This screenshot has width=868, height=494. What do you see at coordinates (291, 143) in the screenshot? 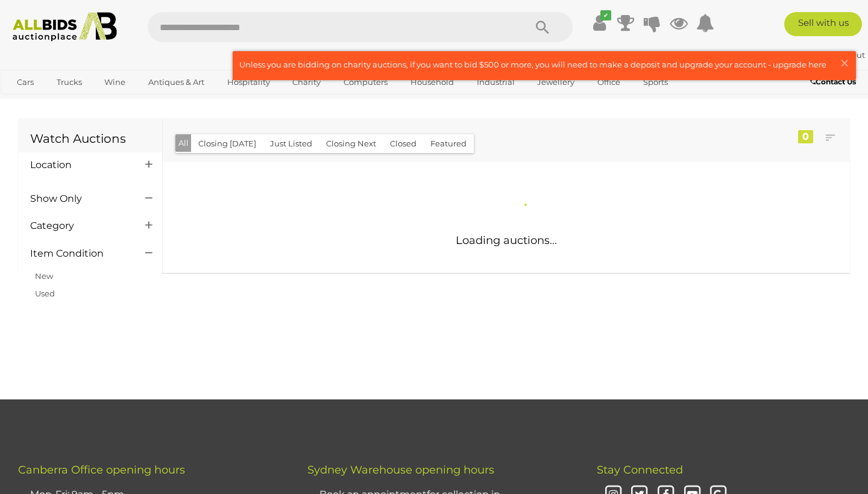
I see `button: Just Listed` at bounding box center [291, 143].